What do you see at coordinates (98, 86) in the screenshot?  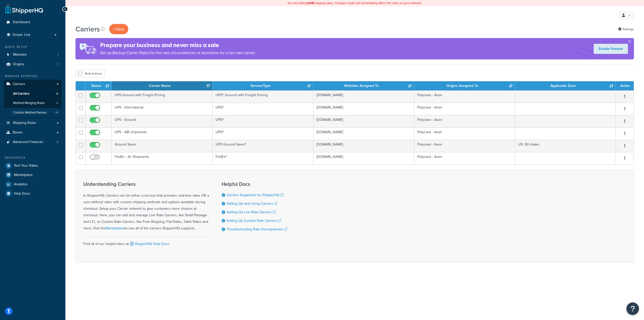 I see `th: Status: activate to sort column ascending` at bounding box center [98, 86].